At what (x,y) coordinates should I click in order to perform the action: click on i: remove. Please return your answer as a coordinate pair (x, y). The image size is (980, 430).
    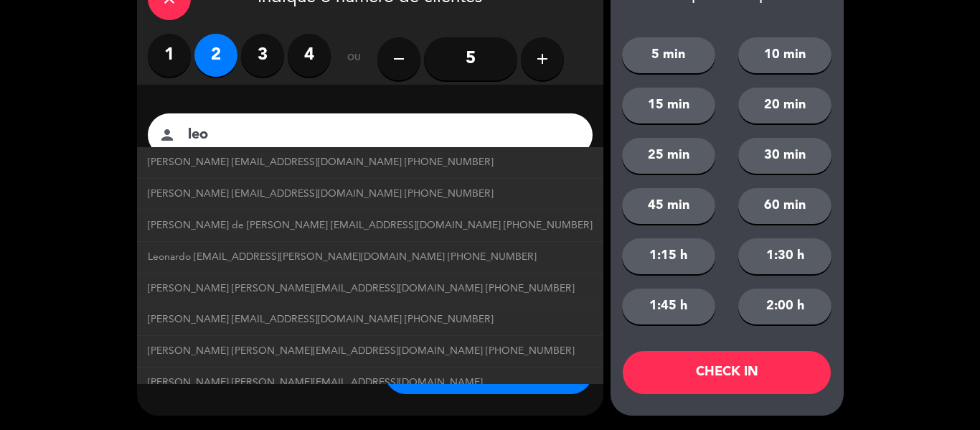
    Looking at the image, I should click on (399, 59).